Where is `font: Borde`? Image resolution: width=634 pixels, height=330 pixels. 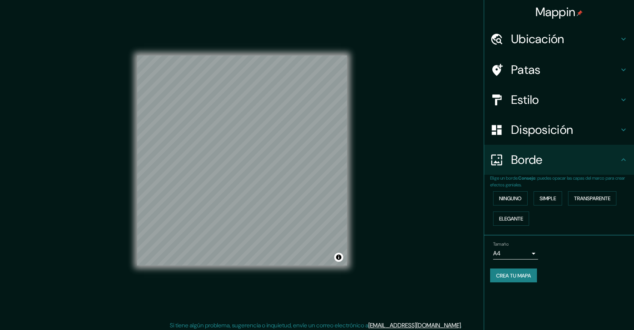 font: Borde is located at coordinates (527, 160).